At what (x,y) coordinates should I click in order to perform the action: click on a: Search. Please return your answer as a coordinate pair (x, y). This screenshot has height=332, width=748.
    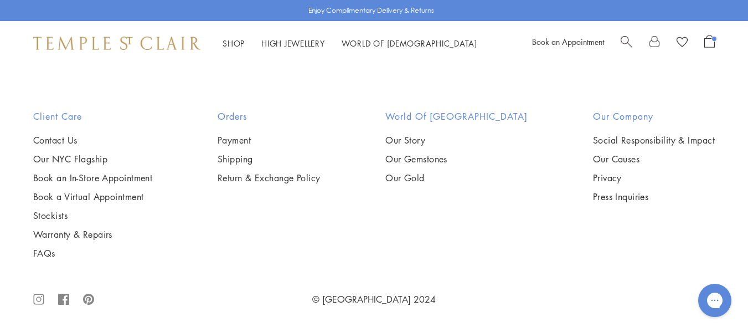
    Looking at the image, I should click on (627, 43).